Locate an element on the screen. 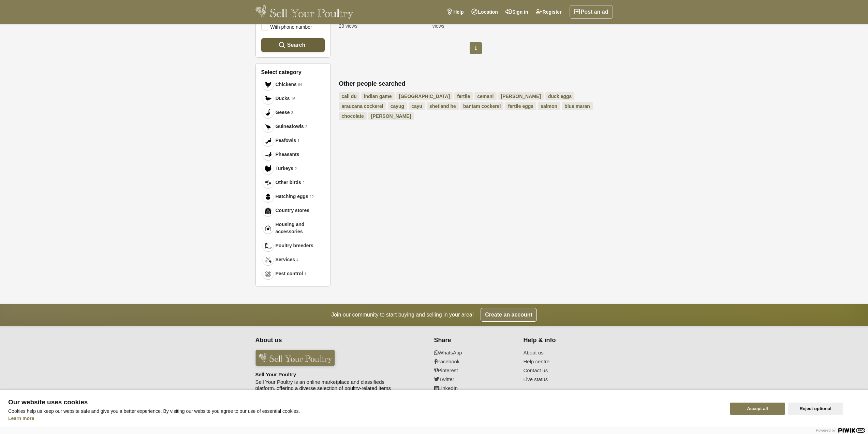  a: Hatching eggs Hatching eggs 12 is located at coordinates (293, 197).